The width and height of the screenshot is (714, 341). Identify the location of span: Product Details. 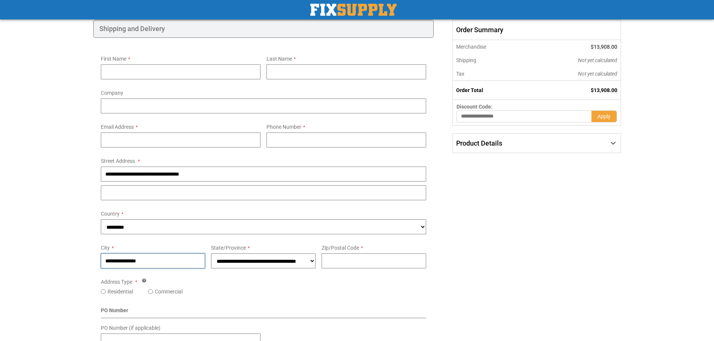
(479, 143).